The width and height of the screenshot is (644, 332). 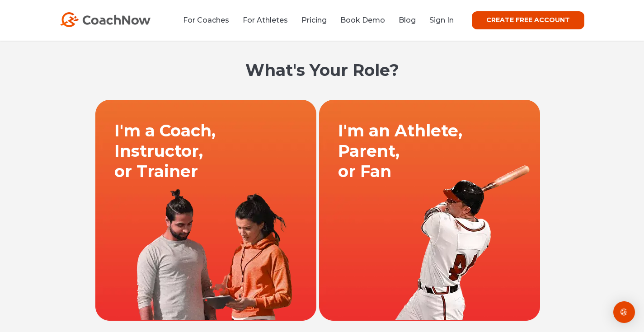 I want to click on a: CREATE FREE ACCOUNT, so click(x=528, y=20).